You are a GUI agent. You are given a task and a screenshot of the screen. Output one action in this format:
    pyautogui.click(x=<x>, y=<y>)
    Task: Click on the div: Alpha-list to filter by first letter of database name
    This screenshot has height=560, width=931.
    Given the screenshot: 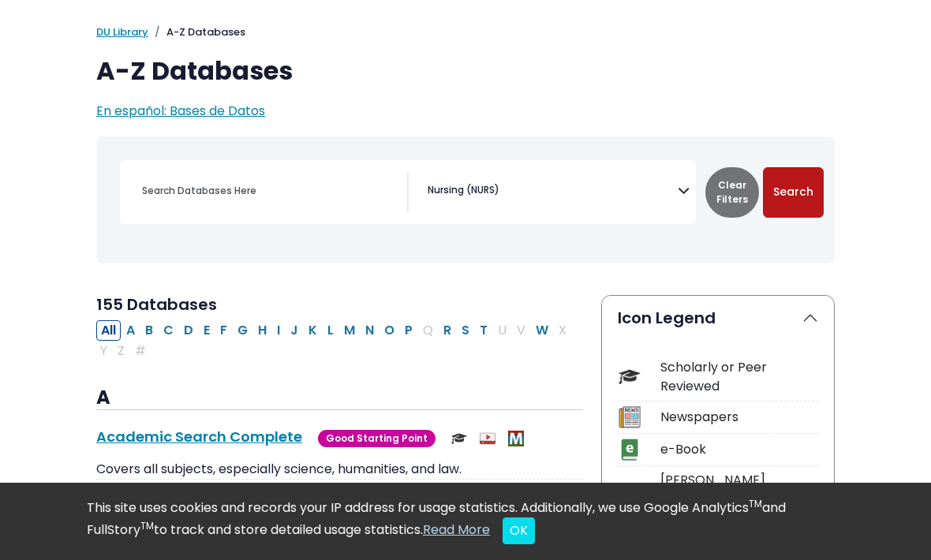 What is the action you would take?
    pyautogui.click(x=335, y=340)
    